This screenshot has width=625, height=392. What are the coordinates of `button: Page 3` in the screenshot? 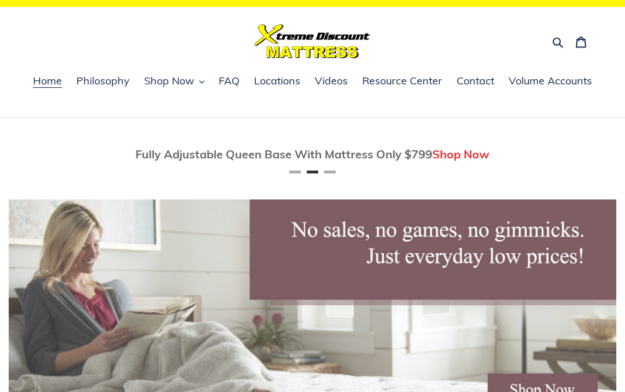 It's located at (330, 172).